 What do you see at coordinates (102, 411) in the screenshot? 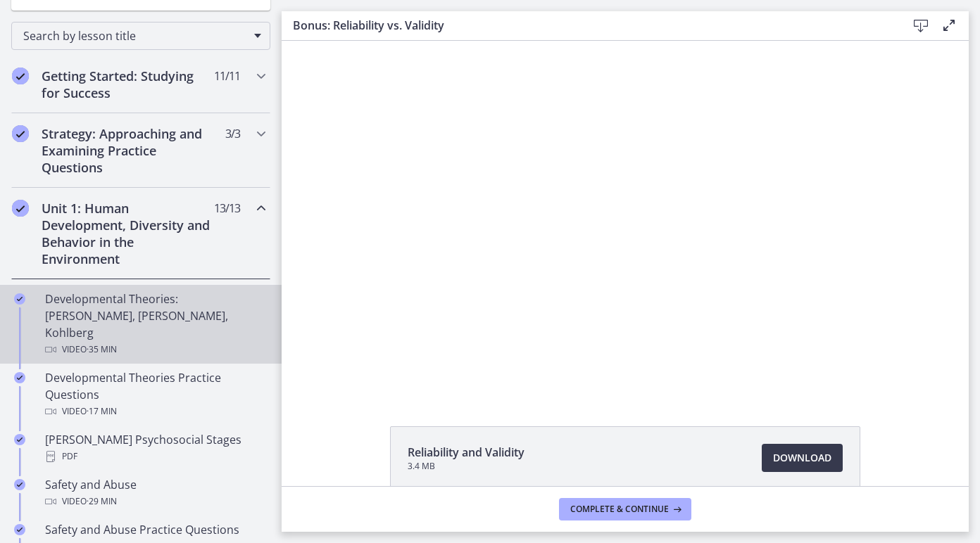
I see `span: · 17 min` at bounding box center [102, 411].